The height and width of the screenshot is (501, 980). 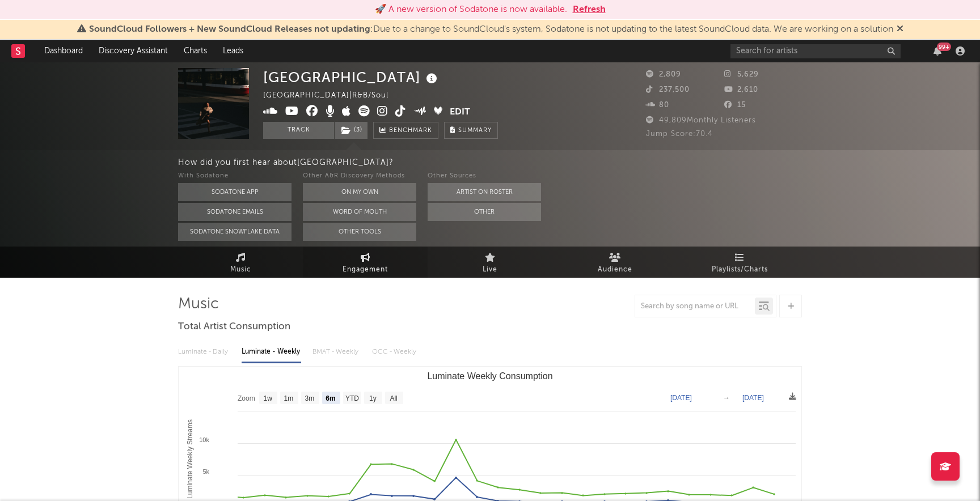 What do you see at coordinates (235, 212) in the screenshot?
I see `button: Sodatone Emails` at bounding box center [235, 212].